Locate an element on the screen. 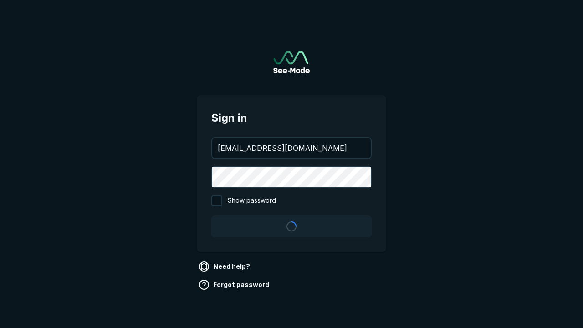  a: Go to sign in is located at coordinates (292, 62).